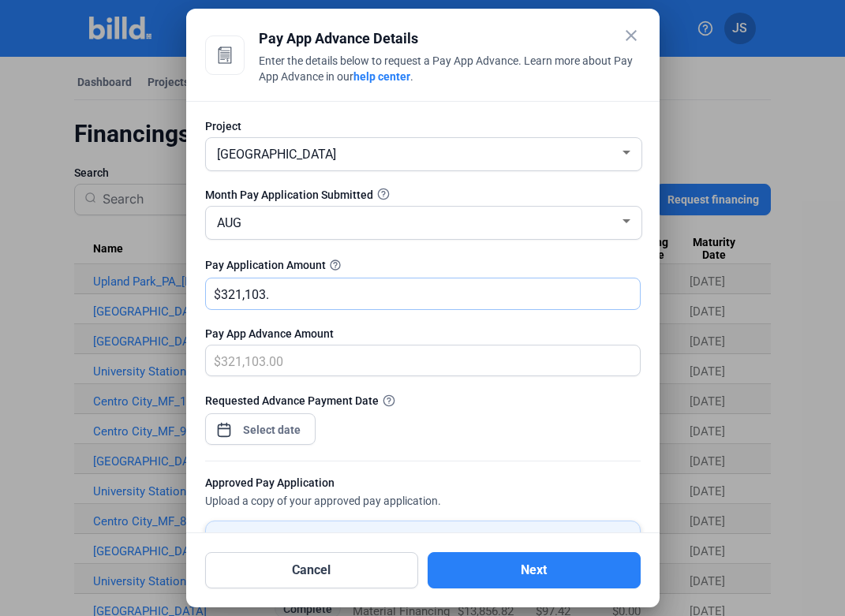  What do you see at coordinates (422, 493) in the screenshot?
I see `div: Upload a copy of your approved pay application.` at bounding box center [422, 493].